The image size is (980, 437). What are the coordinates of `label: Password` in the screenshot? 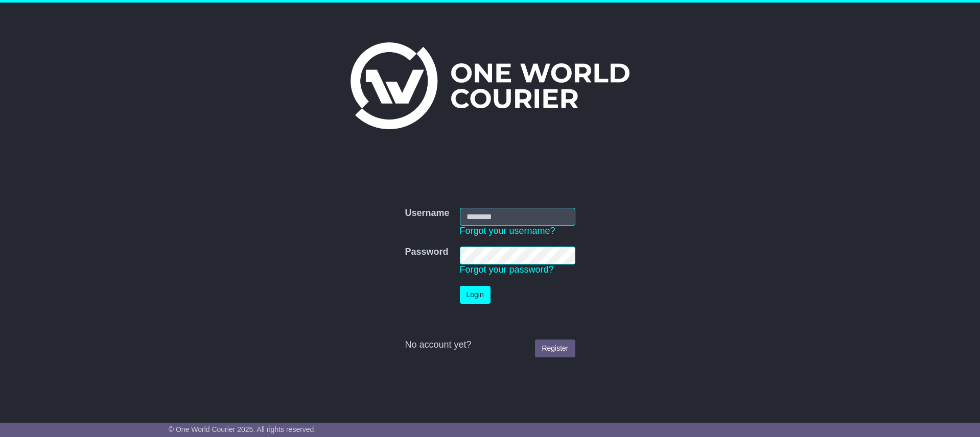 It's located at (426, 252).